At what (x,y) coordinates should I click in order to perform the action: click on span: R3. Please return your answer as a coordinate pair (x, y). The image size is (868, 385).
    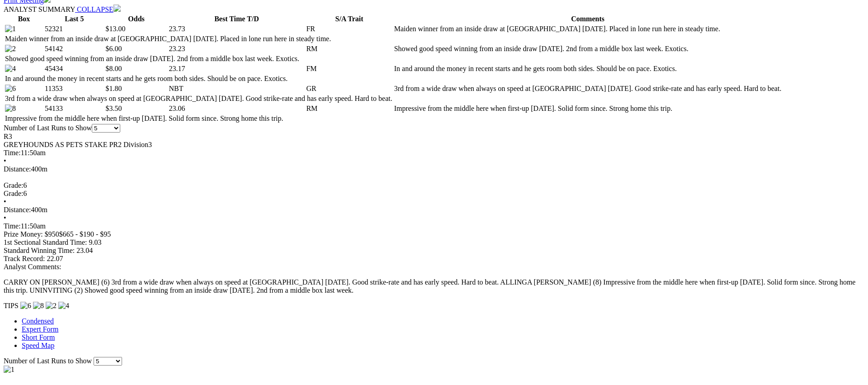
    Looking at the image, I should click on (8, 137).